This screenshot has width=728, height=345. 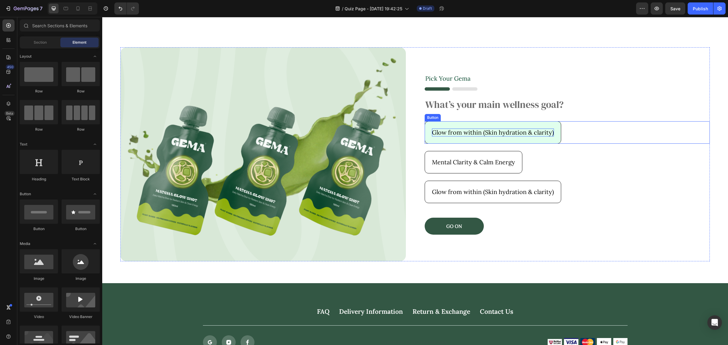 What do you see at coordinates (675, 8) in the screenshot?
I see `span: Save` at bounding box center [675, 8].